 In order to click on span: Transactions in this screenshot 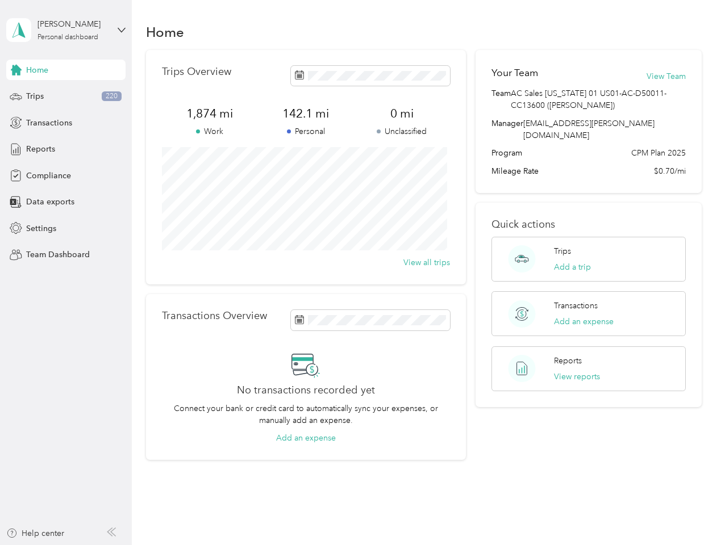, I will do `click(49, 123)`.